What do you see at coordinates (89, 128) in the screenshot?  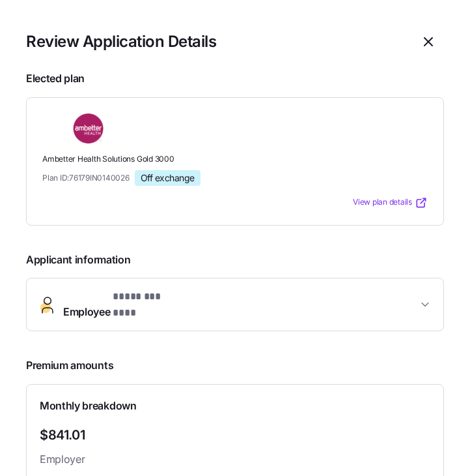 I see `img: Ambetter` at bounding box center [89, 128].